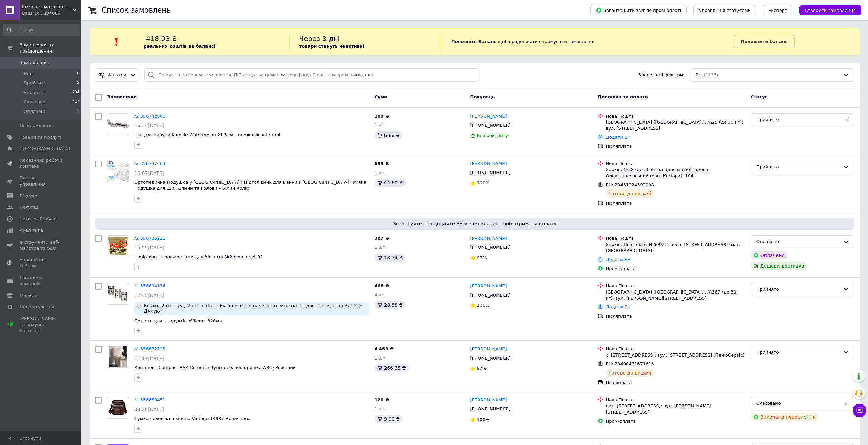 The height and width of the screenshot is (445, 868). Describe the element at coordinates (78, 83) in the screenshot. I see `span: 5` at that location.